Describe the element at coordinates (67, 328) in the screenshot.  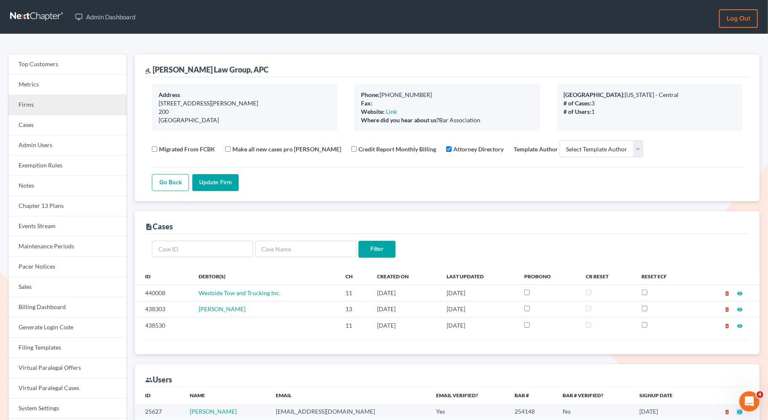
I see `a: Generate Login Code` at that location.